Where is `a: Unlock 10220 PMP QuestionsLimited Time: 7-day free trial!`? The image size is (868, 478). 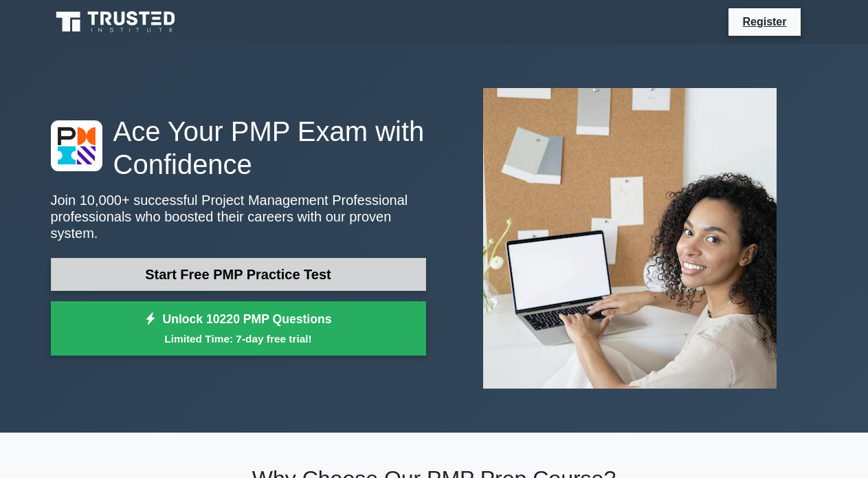
a: Unlock 10220 PMP QuestionsLimited Time: 7-day free trial! is located at coordinates (238, 329).